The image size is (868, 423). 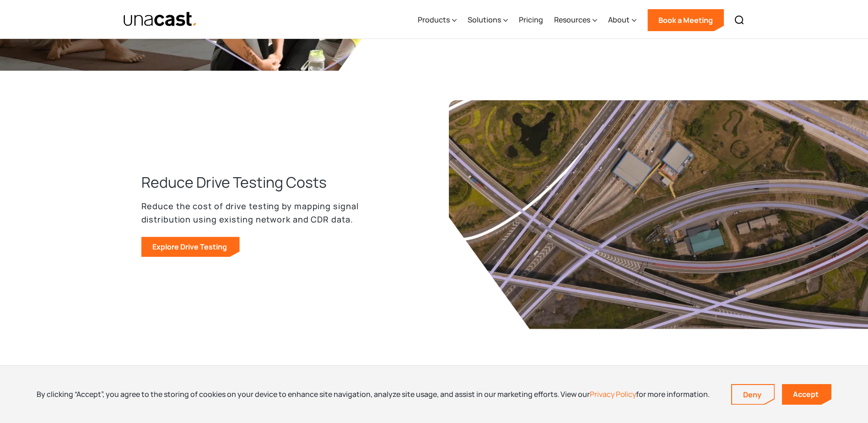 I want to click on p: Reduce the cost of drive testing by mapping signal distribution using existing network and CDR data., so click(x=266, y=213).